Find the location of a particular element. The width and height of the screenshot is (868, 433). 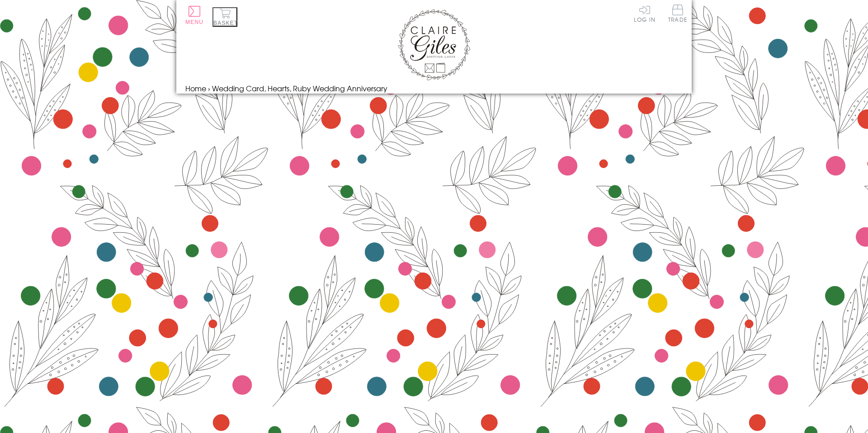

img: Claire Giles Greetings Cards is located at coordinates (434, 45).